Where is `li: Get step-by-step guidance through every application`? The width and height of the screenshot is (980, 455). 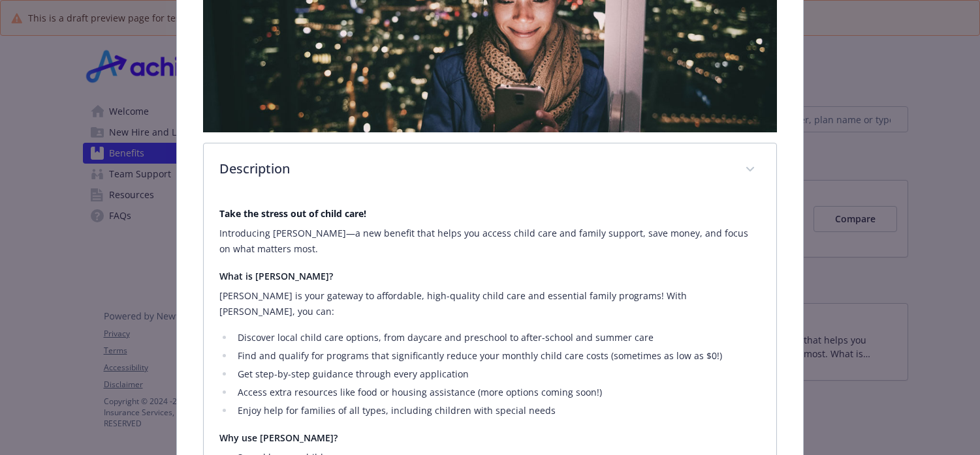 li: Get step-by-step guidance through every application is located at coordinates (497, 375).